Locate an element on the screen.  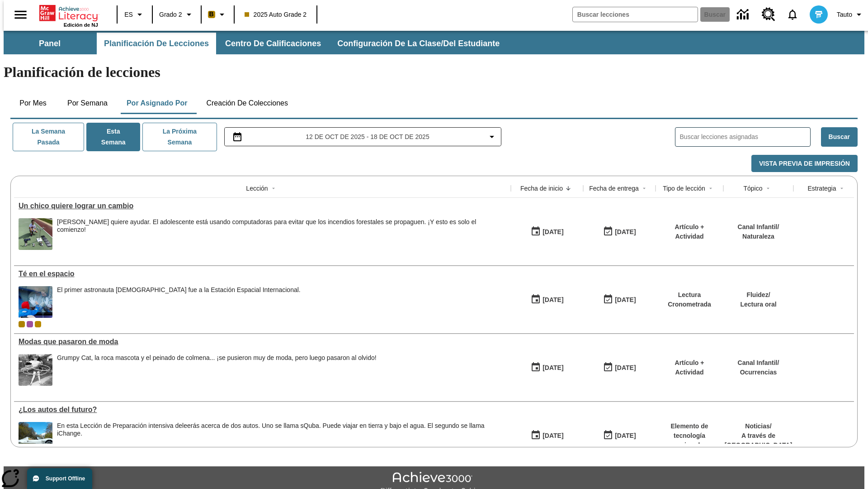
a: Un chico quiere lograr un cambio, Lecciones is located at coordinates (262, 206).